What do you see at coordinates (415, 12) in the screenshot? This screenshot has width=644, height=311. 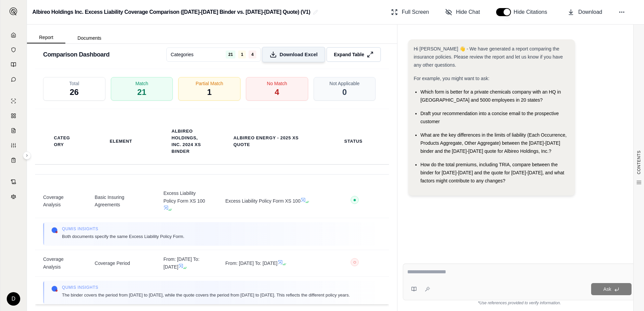 I see `span: Full Screen` at bounding box center [415, 12].